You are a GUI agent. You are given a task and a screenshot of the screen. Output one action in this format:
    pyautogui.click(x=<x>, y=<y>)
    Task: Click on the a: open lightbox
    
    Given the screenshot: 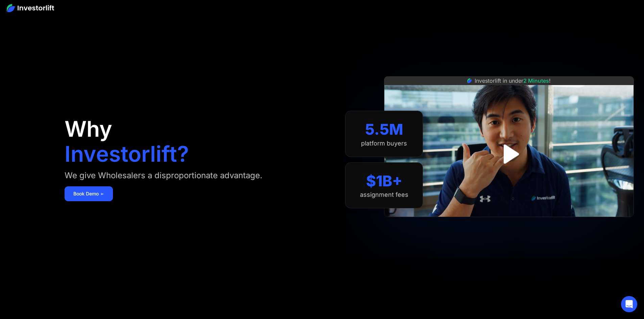 What is the action you would take?
    pyautogui.click(x=509, y=155)
    